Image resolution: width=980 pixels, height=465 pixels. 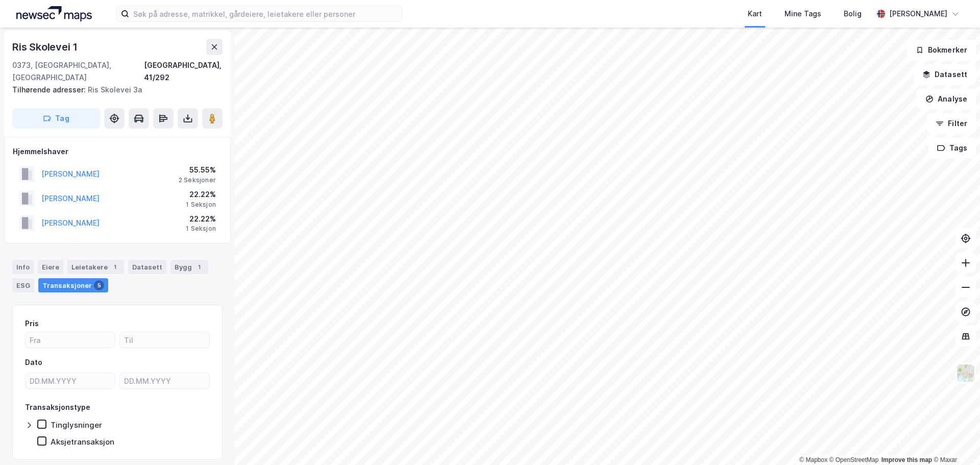 What do you see at coordinates (952, 148) in the screenshot?
I see `button: Tags` at bounding box center [952, 148].